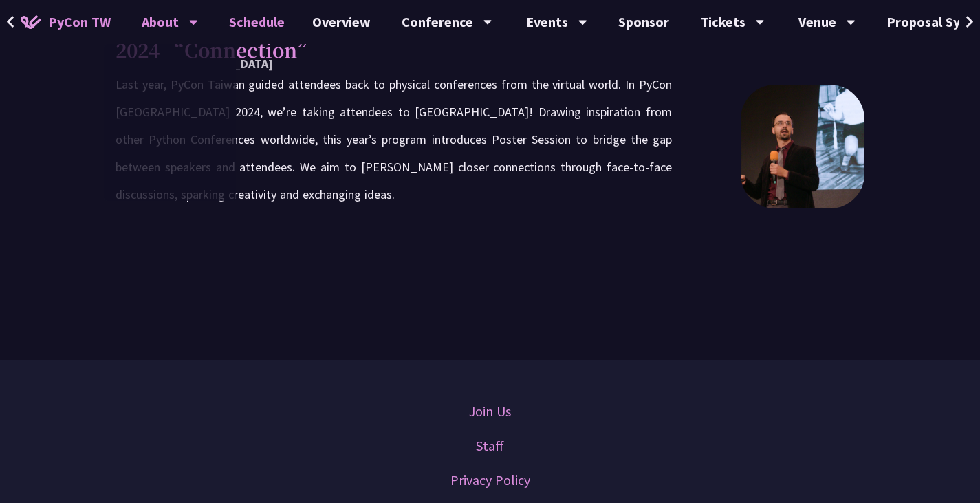 The image size is (980, 503). Describe the element at coordinates (490, 446) in the screenshot. I see `a: Staff` at that location.